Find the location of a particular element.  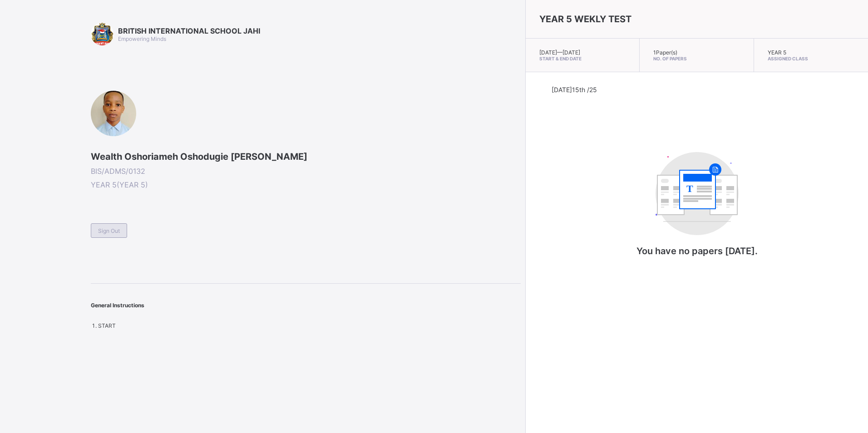

span: General Instructions is located at coordinates (118, 306).